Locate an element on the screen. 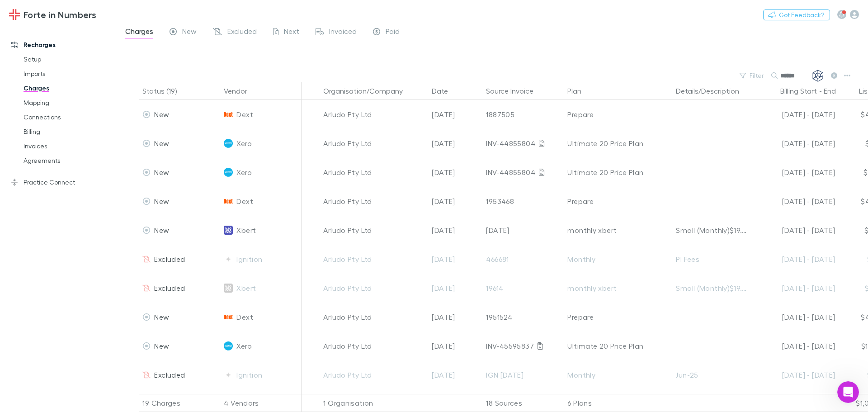 This screenshot has height=412, width=868. a: Charges is located at coordinates (68, 88).